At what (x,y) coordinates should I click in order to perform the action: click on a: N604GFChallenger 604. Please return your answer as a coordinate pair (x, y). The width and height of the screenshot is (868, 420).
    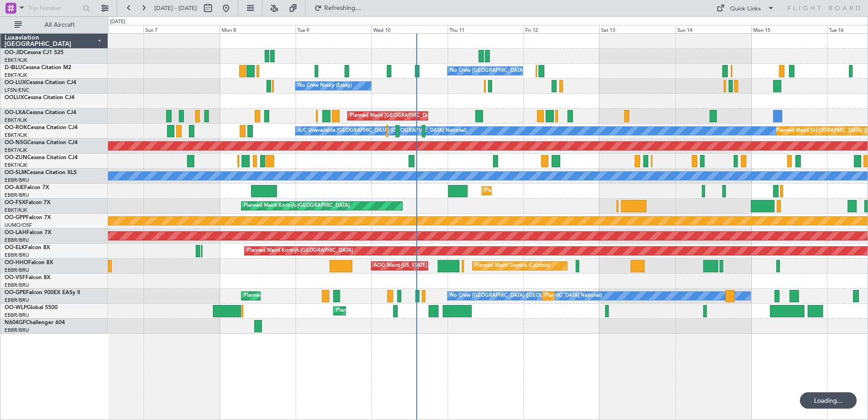
    Looking at the image, I should click on (34, 323).